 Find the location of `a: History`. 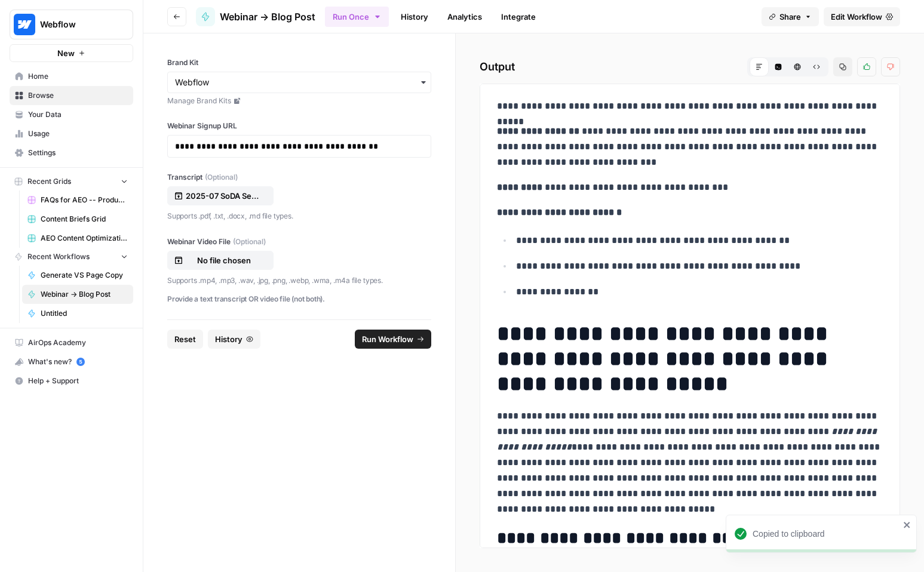

a: History is located at coordinates (414, 17).